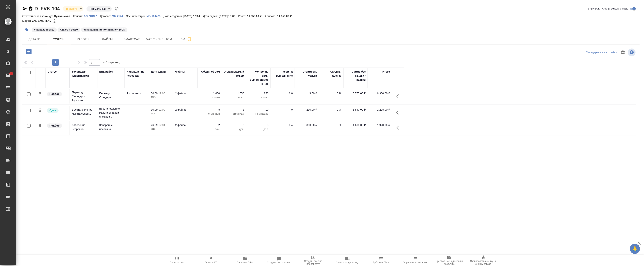 The image size is (644, 266). Describe the element at coordinates (279, 263) in the screenshot. I see `span: Создать рекламацию` at that location.